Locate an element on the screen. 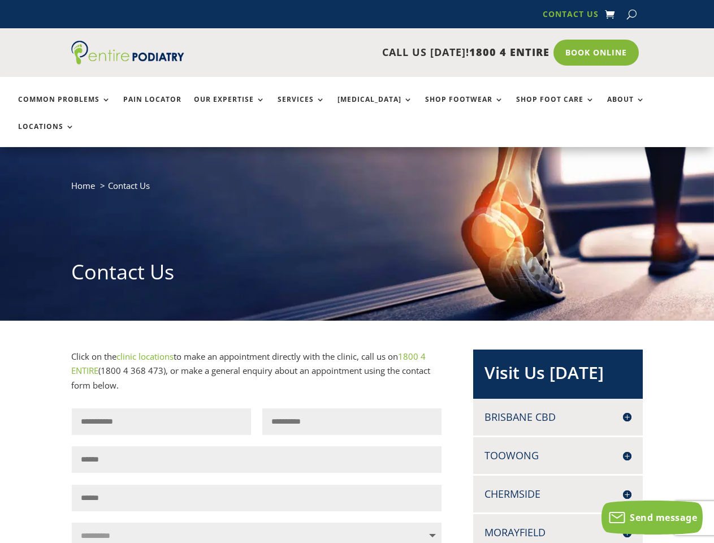 The height and width of the screenshot is (543, 714). a: Common Problems is located at coordinates (64, 107).